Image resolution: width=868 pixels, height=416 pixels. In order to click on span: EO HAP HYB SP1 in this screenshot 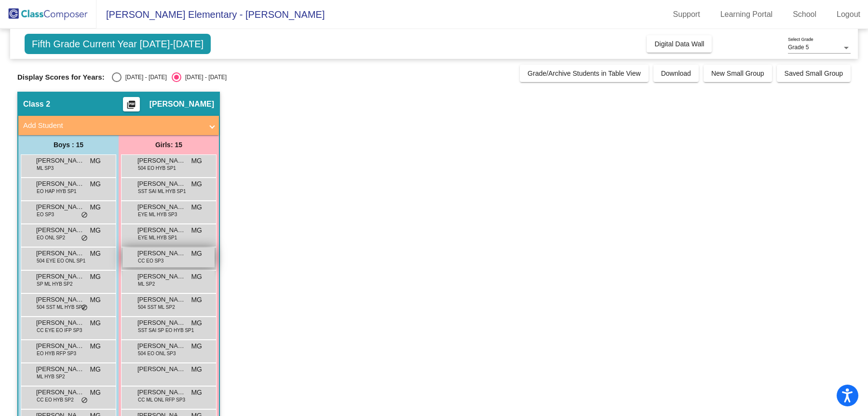, I will do `click(56, 191)`.